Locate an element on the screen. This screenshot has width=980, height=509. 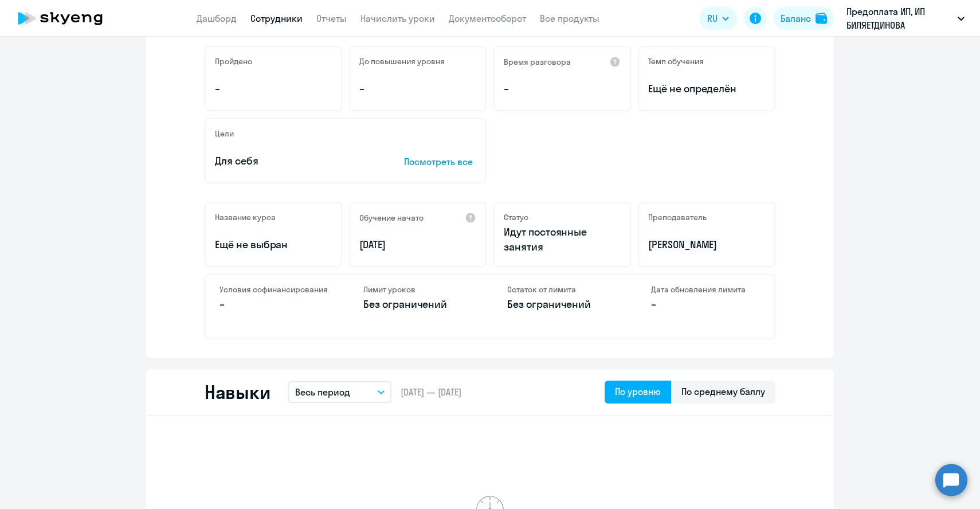
h4: Дата обновления лимита is located at coordinates (706, 290).